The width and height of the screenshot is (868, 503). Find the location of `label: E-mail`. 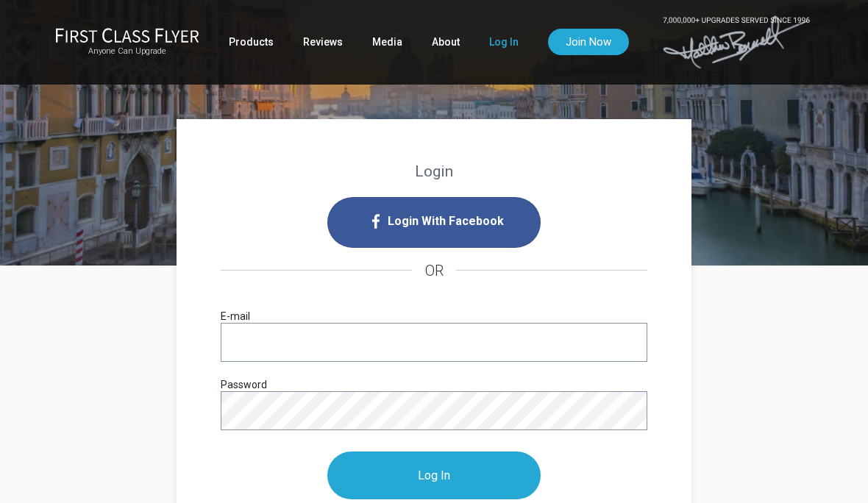

label: E-mail is located at coordinates (235, 316).